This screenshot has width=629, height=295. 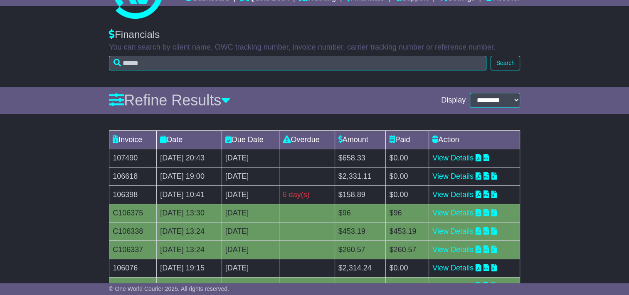 I want to click on td: Date, so click(x=189, y=139).